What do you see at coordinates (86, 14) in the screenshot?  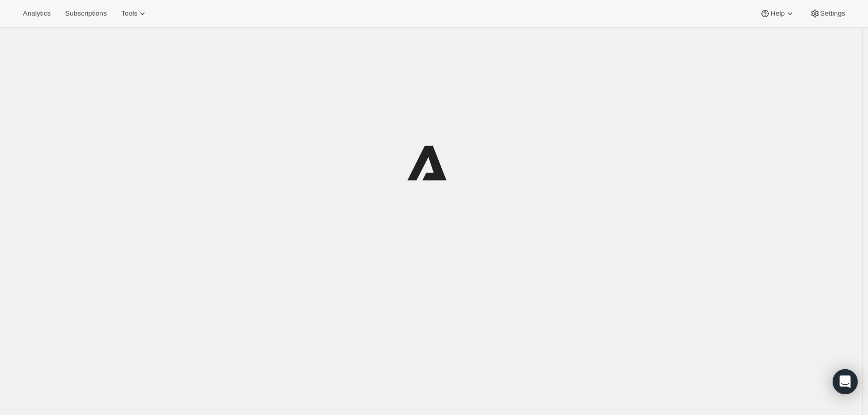 I see `span: Subscriptions` at bounding box center [86, 14].